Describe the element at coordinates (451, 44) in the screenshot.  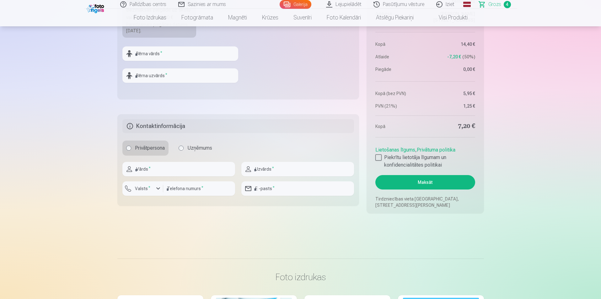
I see `dd: 14,40 €` at that location.